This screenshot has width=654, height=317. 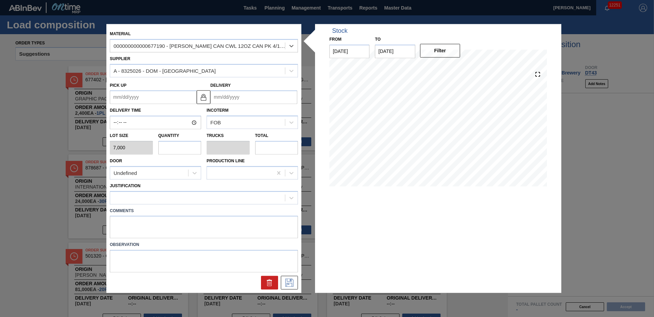 I want to click on div: Save Suggestion, so click(x=289, y=283).